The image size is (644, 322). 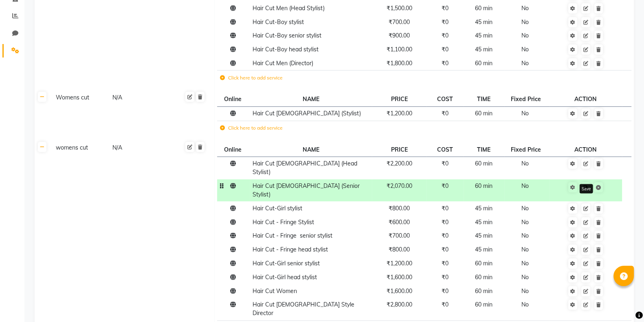 I want to click on span: ₹600.00, so click(x=399, y=222).